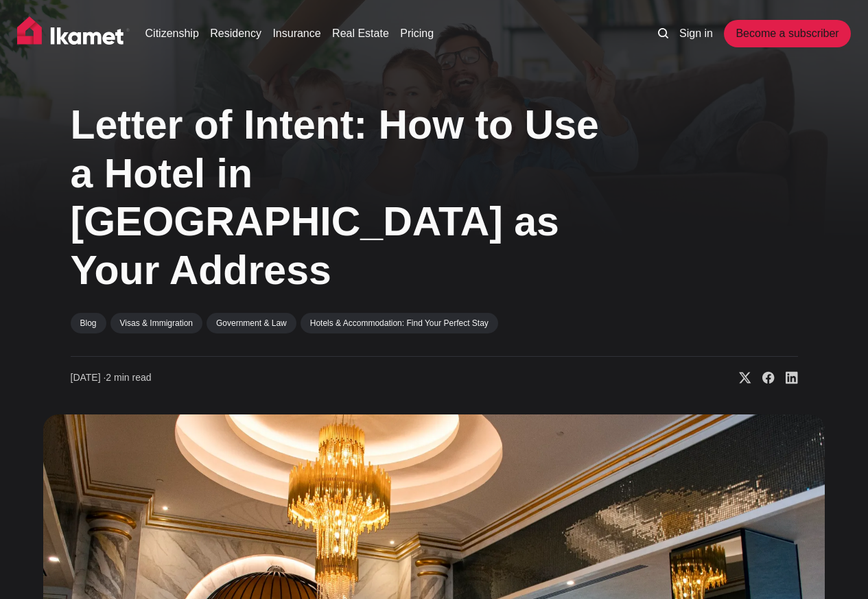 The width and height of the screenshot is (868, 599). What do you see at coordinates (156, 323) in the screenshot?
I see `a: Visas & Immigration` at bounding box center [156, 323].